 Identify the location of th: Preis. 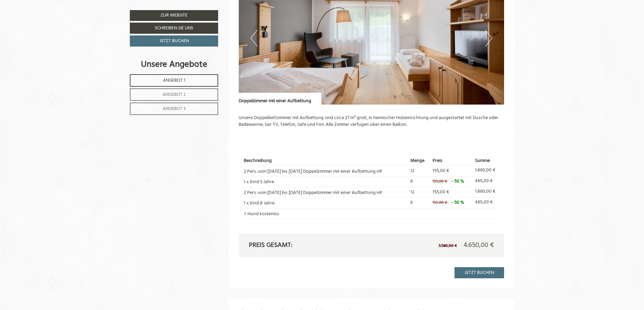
(451, 161).